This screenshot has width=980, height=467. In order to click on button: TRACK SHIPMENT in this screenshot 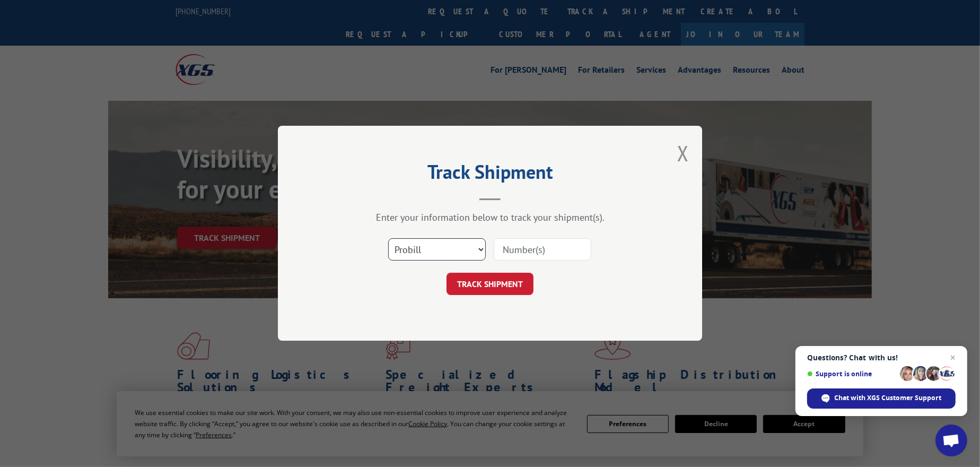, I will do `click(490, 284)`.